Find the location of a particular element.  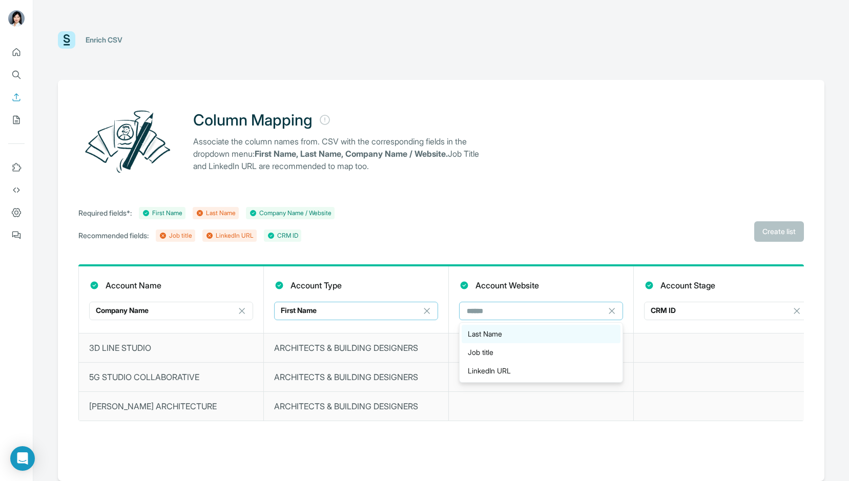

p: Recommended fields: is located at coordinates (113, 236).